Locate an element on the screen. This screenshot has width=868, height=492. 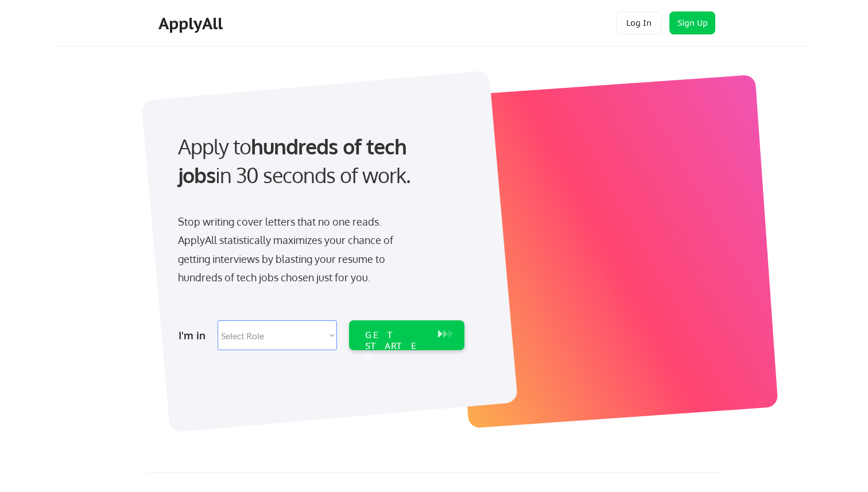
div: I'm in is located at coordinates (194, 335).